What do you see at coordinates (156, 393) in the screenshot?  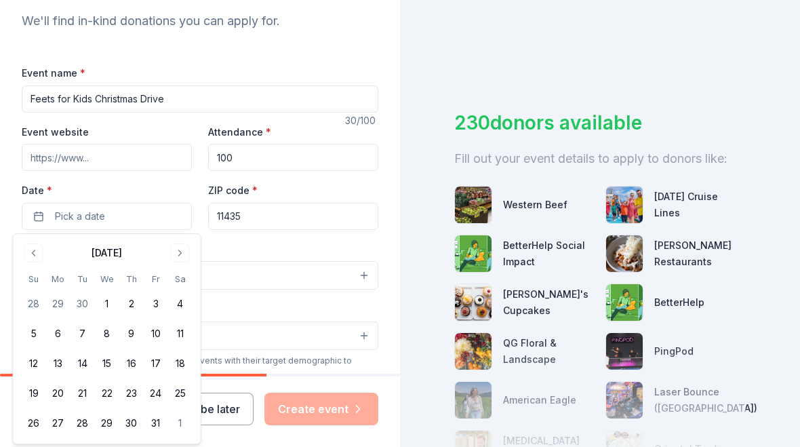 I see `button: 24` at bounding box center [156, 393].